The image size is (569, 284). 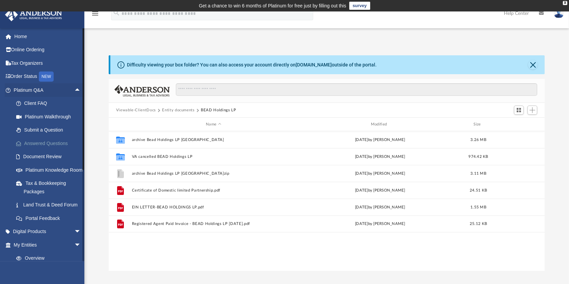 I want to click on input: Search files and folders, so click(x=357, y=90).